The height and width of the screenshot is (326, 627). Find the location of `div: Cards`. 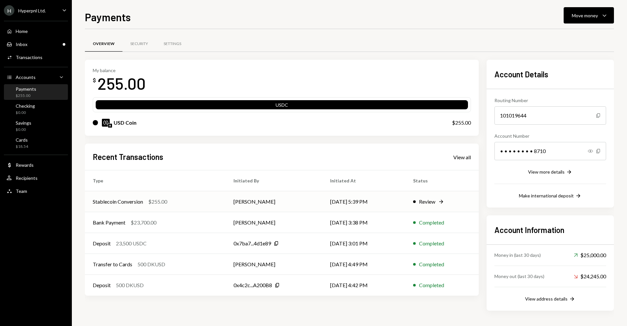

div: Cards is located at coordinates (22, 140).